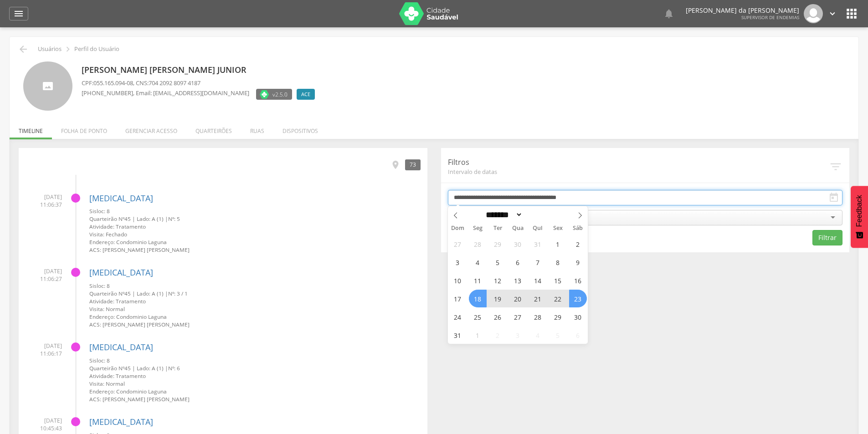  Describe the element at coordinates (255, 367) in the screenshot. I see `small: Nº: 6` at that location.